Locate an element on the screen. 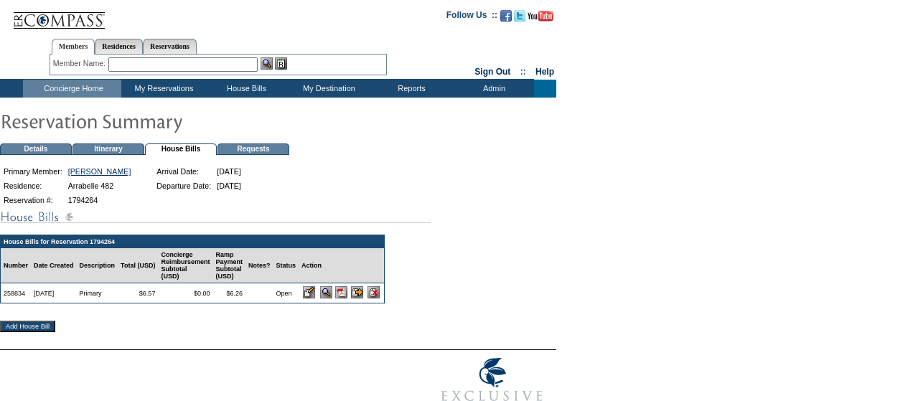 This screenshot has width=908, height=401. img: View is located at coordinates (266, 63).